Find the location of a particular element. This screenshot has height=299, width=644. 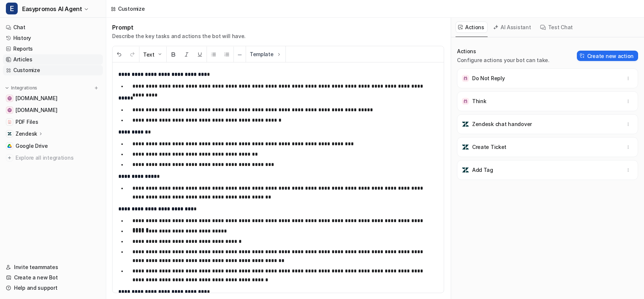

span: PDF Files is located at coordinates (26, 122).